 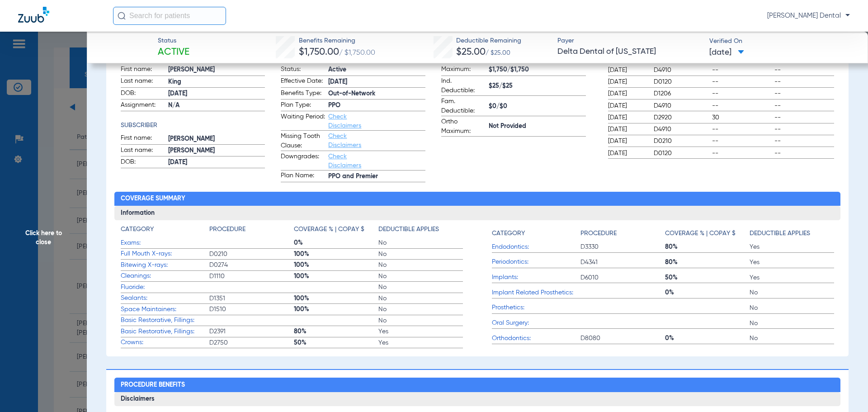 What do you see at coordinates (623, 278) in the screenshot?
I see `span: D6010` at bounding box center [623, 278].